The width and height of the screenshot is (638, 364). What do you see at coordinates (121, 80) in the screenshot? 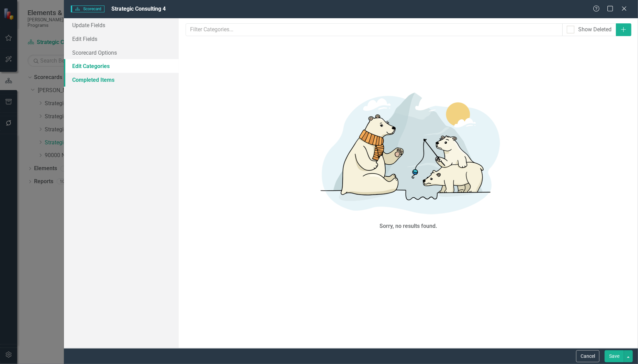
I see `a: Completed Items` at bounding box center [121, 80].